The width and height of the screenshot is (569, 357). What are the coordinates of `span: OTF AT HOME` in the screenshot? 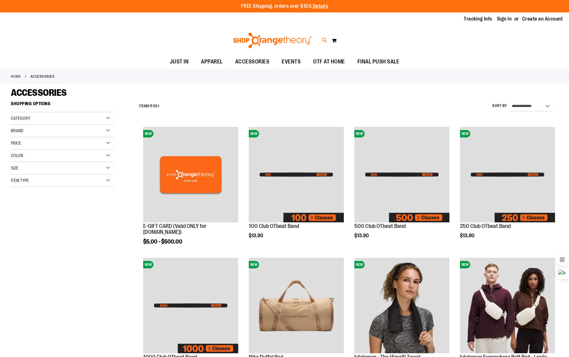 It's located at (329, 62).